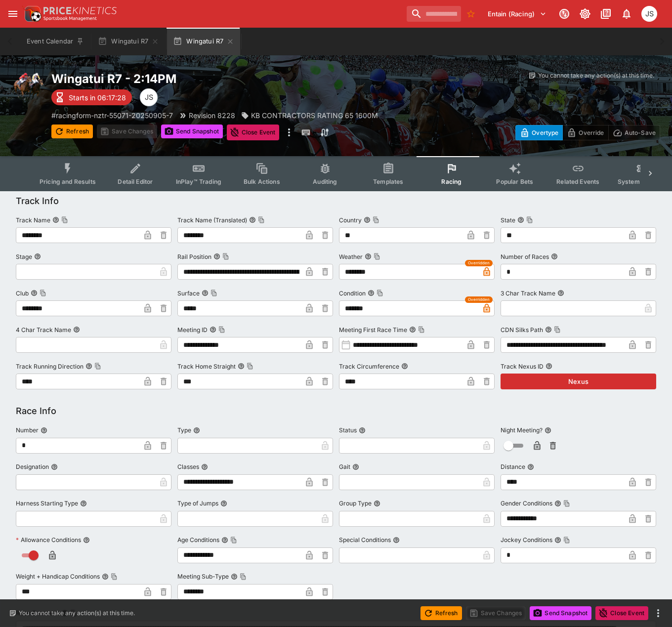 The height and width of the screenshot is (627, 672). Describe the element at coordinates (634, 133) in the screenshot. I see `button: Auto-Save` at that location.